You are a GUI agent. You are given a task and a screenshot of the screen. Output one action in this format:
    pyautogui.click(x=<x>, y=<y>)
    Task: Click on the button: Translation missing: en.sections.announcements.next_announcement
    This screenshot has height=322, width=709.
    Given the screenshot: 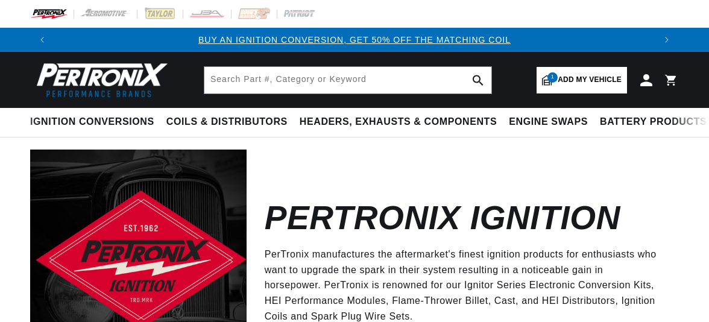 What is the action you would take?
    pyautogui.click(x=667, y=40)
    